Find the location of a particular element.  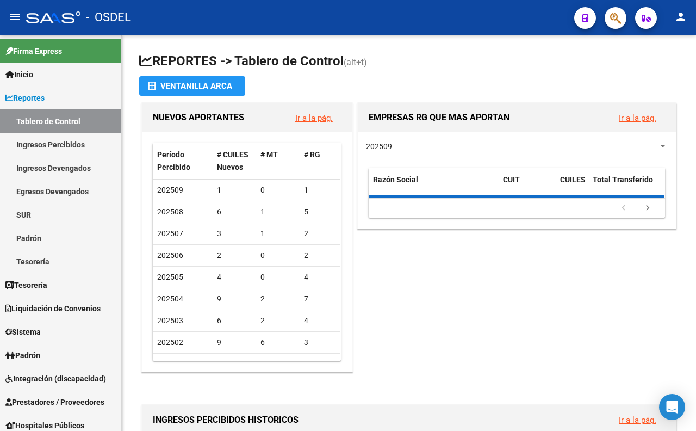

mat-icon: menu is located at coordinates (15, 17).